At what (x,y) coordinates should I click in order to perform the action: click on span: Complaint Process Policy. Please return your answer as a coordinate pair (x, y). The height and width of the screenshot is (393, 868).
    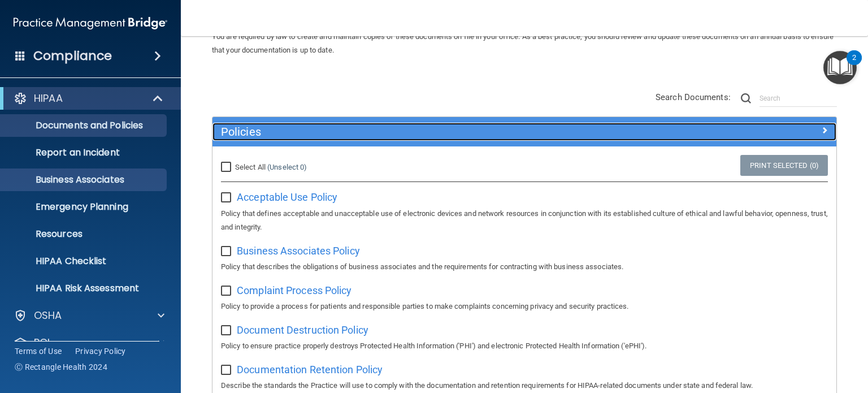
    Looking at the image, I should click on (294, 290).